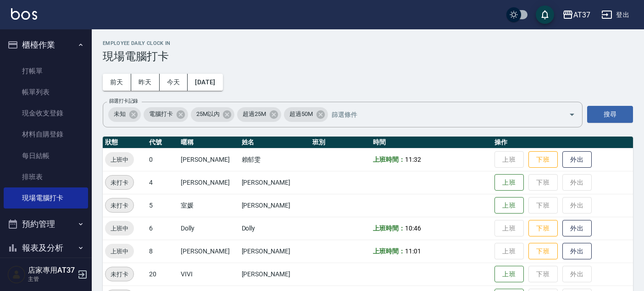 This screenshot has width=644, height=291. What do you see at coordinates (161, 114) in the screenshot?
I see `span: 電腦打卡` at bounding box center [161, 114].